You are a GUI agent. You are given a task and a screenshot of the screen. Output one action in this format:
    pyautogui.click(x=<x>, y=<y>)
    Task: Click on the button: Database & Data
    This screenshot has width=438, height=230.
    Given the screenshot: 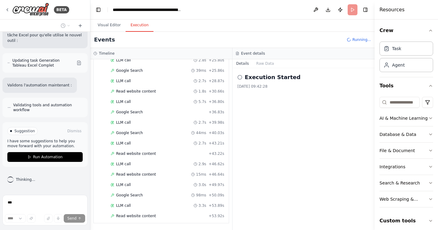 What is the action you would take?
    pyautogui.click(x=406, y=135)
    